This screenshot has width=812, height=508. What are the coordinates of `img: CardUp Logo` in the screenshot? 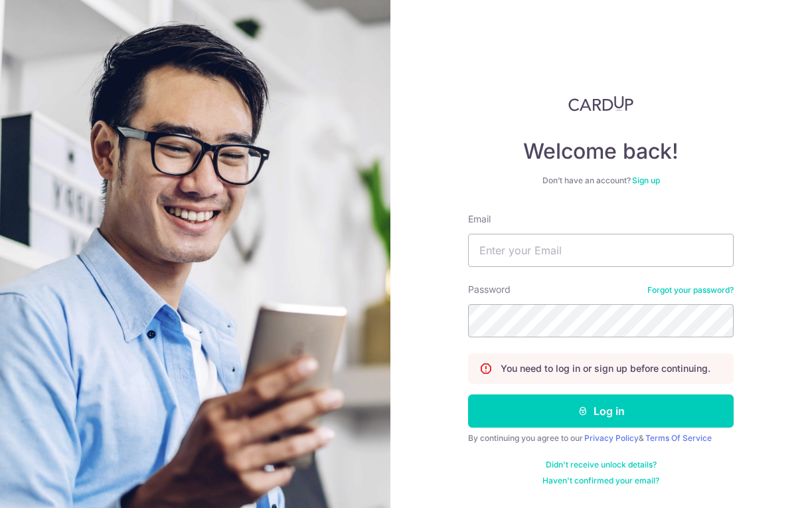 It's located at (601, 104).